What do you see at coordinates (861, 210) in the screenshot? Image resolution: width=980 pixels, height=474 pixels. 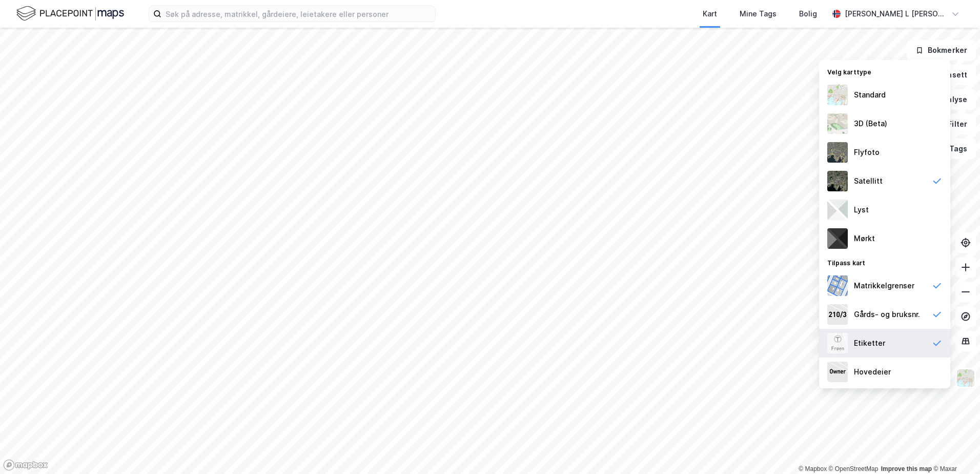 I see `div: Lyst` at bounding box center [861, 210].